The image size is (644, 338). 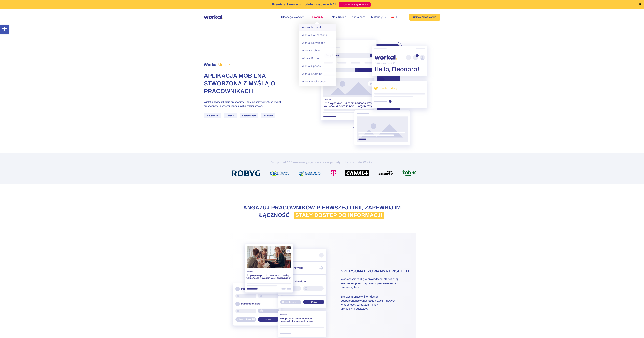 I want to click on a: Workai Forms, so click(x=318, y=59).